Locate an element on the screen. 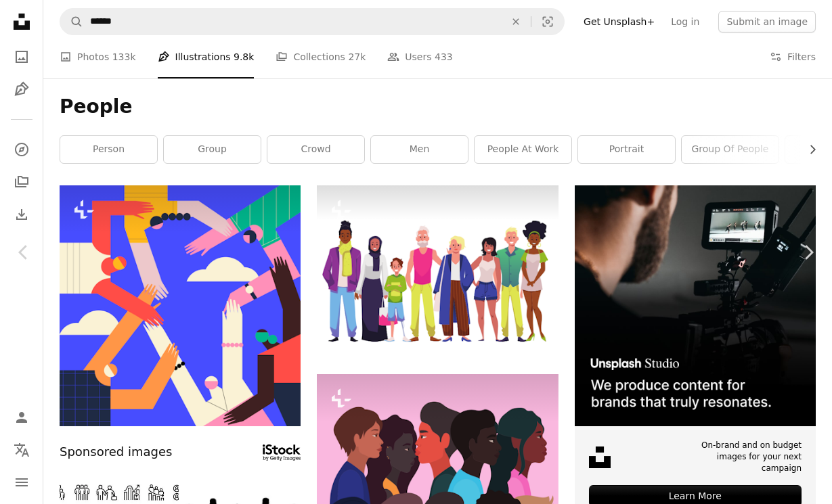 The height and width of the screenshot is (504, 832). img: Diverse international and various ages people men and women group. People characters for diversit... is located at coordinates (437, 271).